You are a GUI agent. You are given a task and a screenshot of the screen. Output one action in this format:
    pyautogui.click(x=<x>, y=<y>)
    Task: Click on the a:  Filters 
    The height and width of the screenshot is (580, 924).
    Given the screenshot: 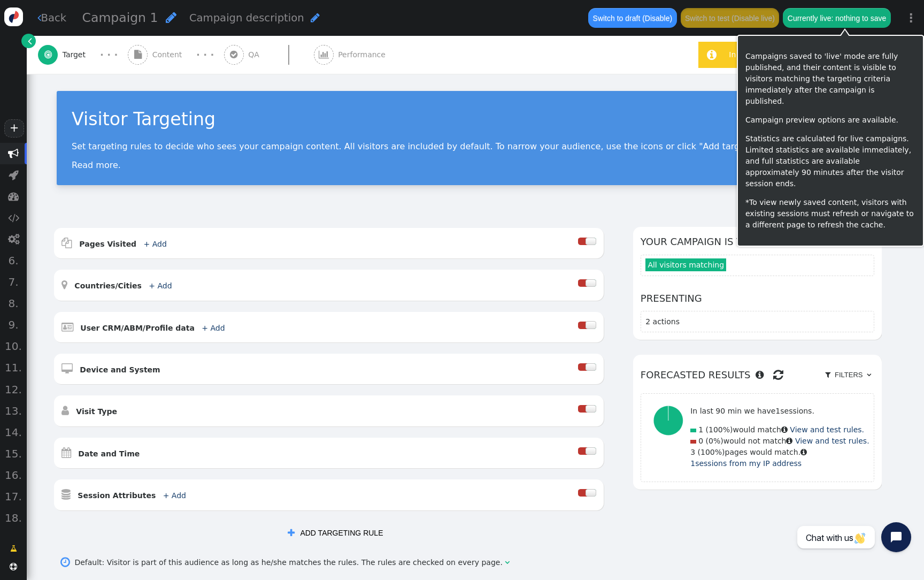 What is the action you would take?
    pyautogui.click(x=848, y=375)
    